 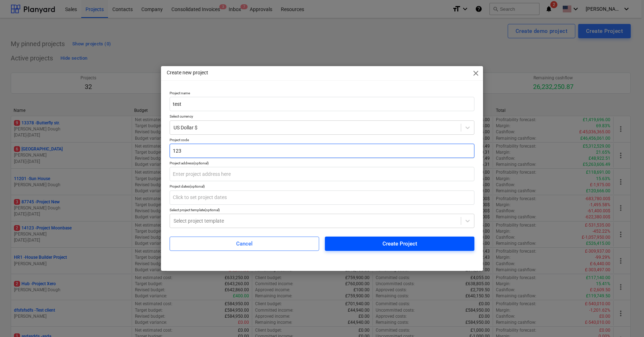 What do you see at coordinates (322, 141) in the screenshot?
I see `p: Project code` at bounding box center [322, 141].